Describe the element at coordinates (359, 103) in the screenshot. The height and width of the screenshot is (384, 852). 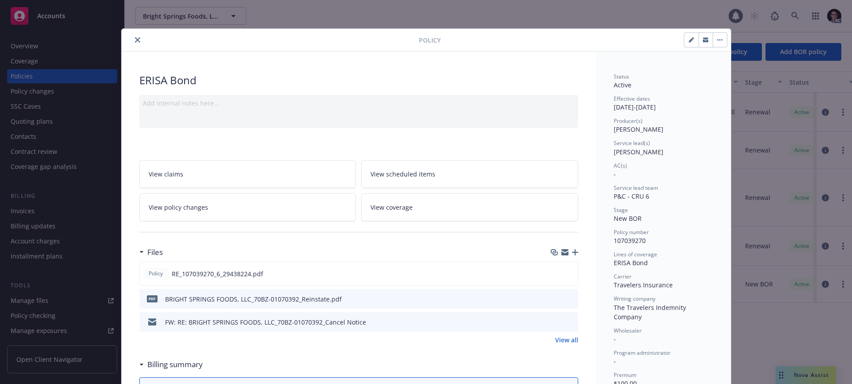
I see `div: Add internal notes here...` at that location.